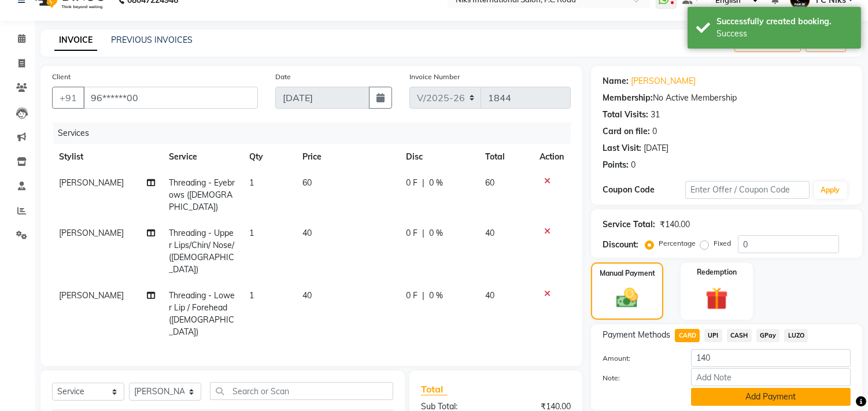 The width and height of the screenshot is (868, 411). I want to click on div: No Active Membership, so click(726, 97).